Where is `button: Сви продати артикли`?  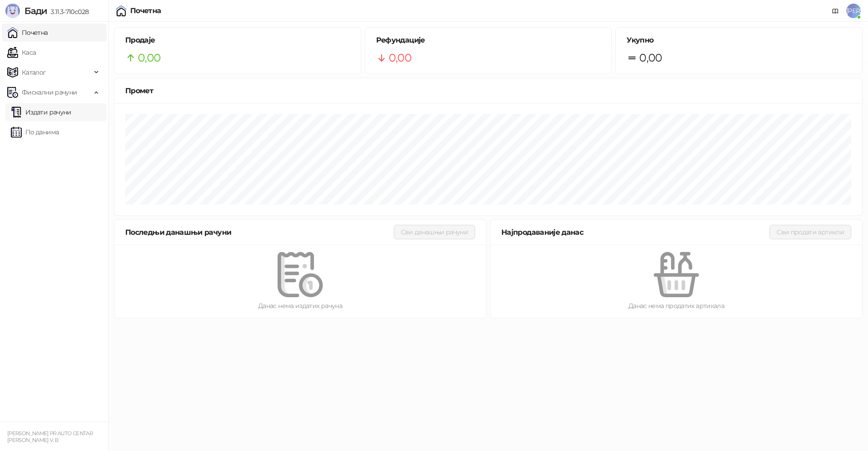 button: Сви продати артикли is located at coordinates (810, 232).